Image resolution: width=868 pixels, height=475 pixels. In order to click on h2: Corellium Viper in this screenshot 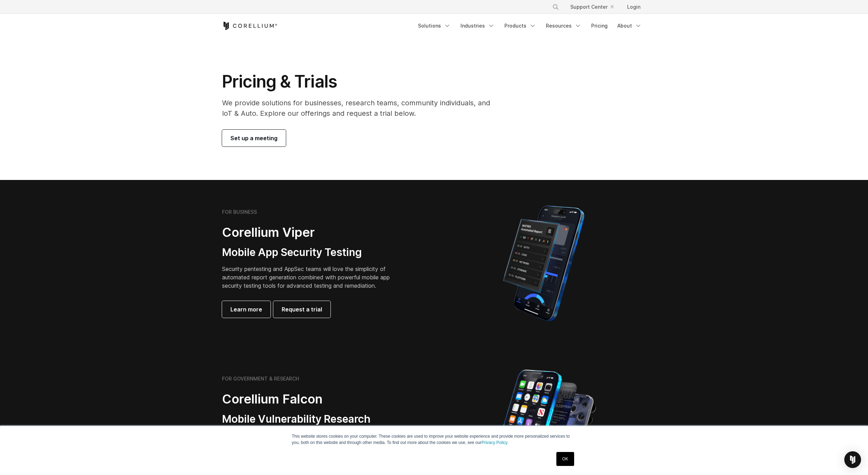, I will do `click(311, 232)`.